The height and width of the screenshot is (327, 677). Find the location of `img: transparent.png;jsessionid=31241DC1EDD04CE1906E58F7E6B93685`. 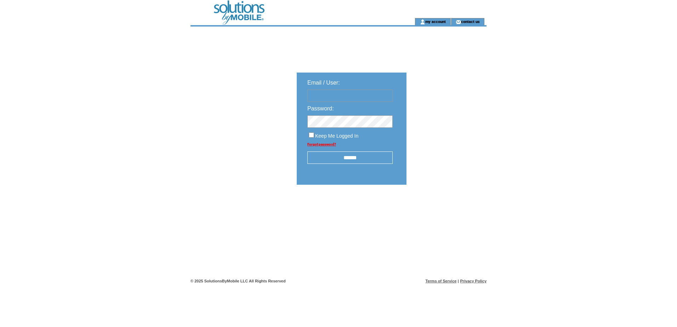

img: transparent.png;jsessionid=31241DC1EDD04CE1906E58F7E6B93685 is located at coordinates (445, 207).